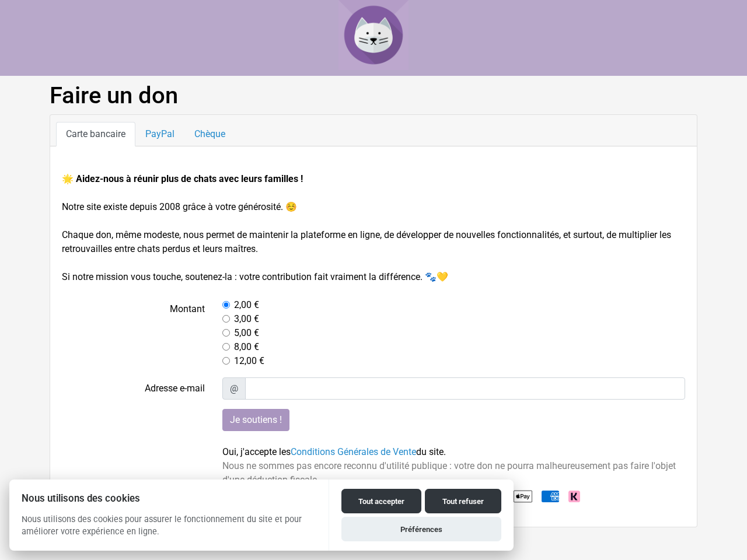  I want to click on label: 8,00 €, so click(246, 347).